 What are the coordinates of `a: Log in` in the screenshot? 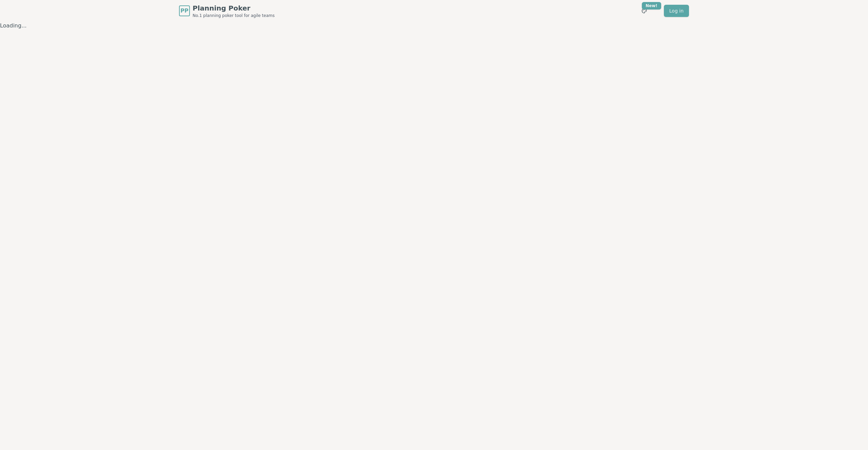 It's located at (677, 11).